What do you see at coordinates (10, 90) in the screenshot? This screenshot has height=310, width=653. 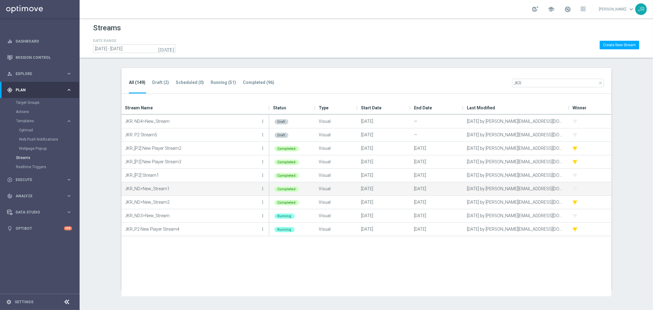 I see `i: gps_fixed` at bounding box center [10, 90].